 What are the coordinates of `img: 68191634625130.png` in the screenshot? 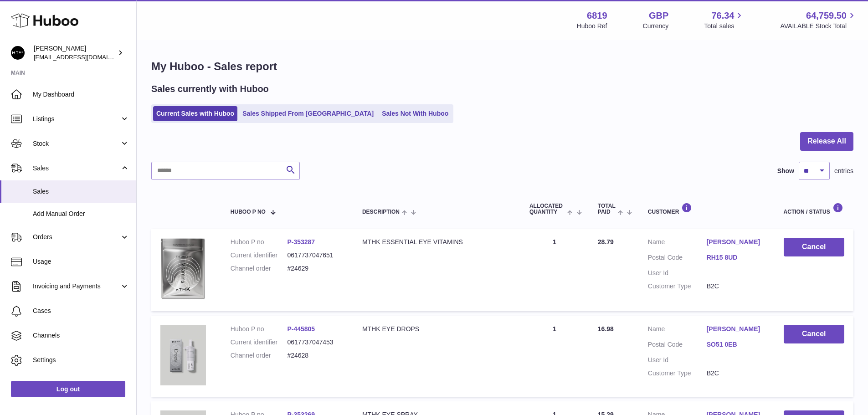 It's located at (183, 268).